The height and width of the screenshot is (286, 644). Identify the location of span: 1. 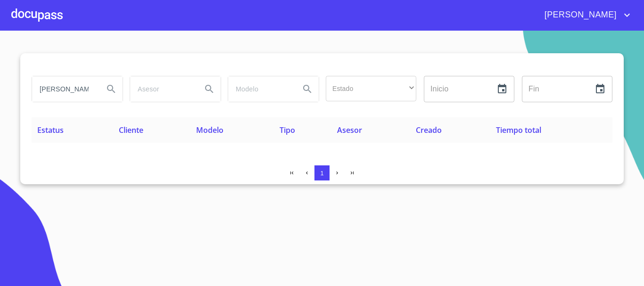
(322, 173).